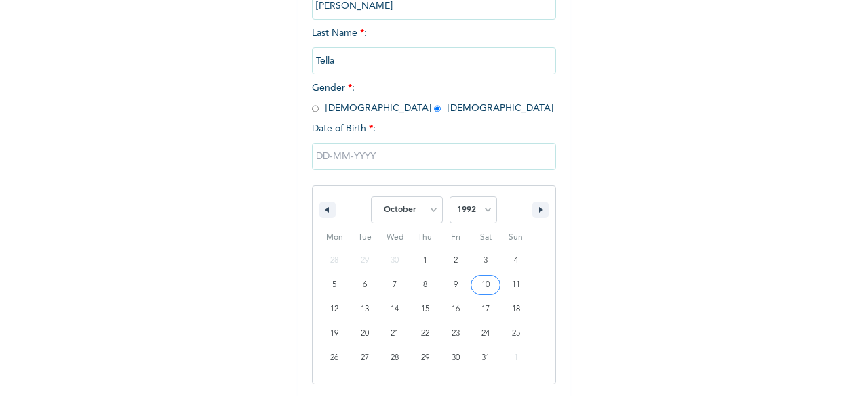  Describe the element at coordinates (516, 334) in the screenshot. I see `button: 25` at that location.